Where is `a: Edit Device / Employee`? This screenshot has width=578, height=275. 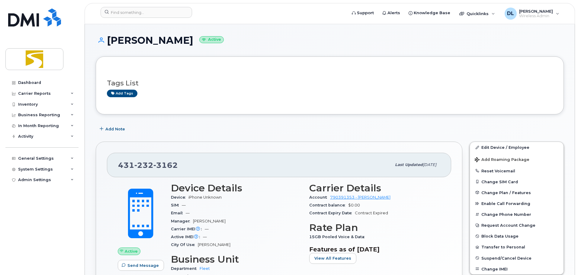
a: Edit Device / Employee is located at coordinates (517, 147).